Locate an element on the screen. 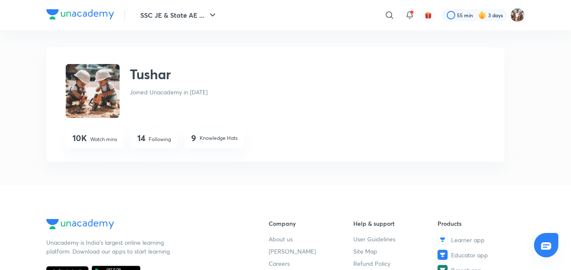  span: Learner app is located at coordinates (468, 240).